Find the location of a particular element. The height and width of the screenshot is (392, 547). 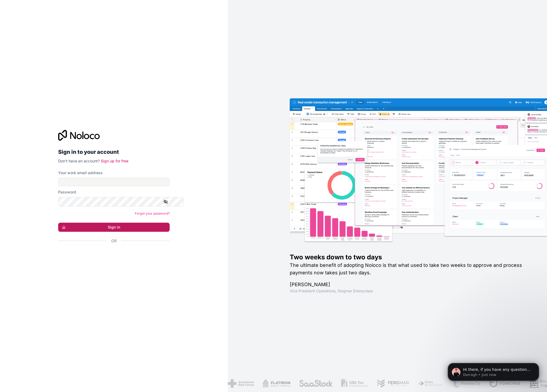

img: /assets/flatiron-C8eUkumj.png is located at coordinates (274, 384).